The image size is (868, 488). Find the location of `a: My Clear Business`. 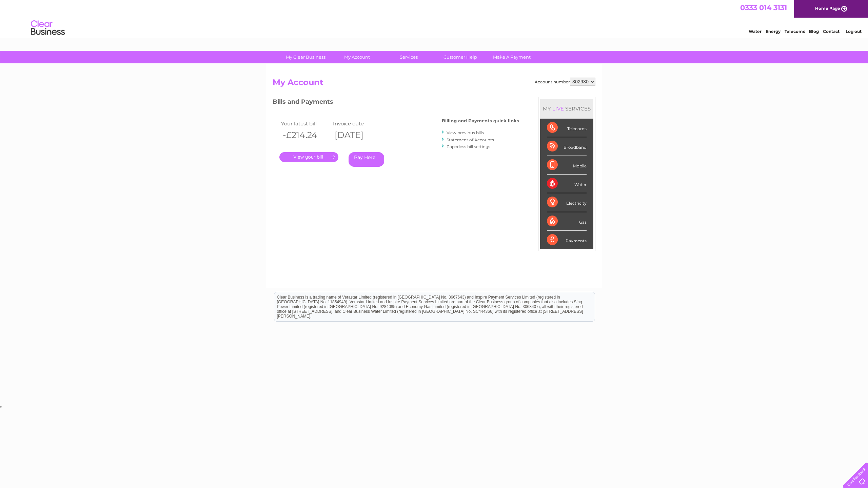

a: My Clear Business is located at coordinates (305, 57).